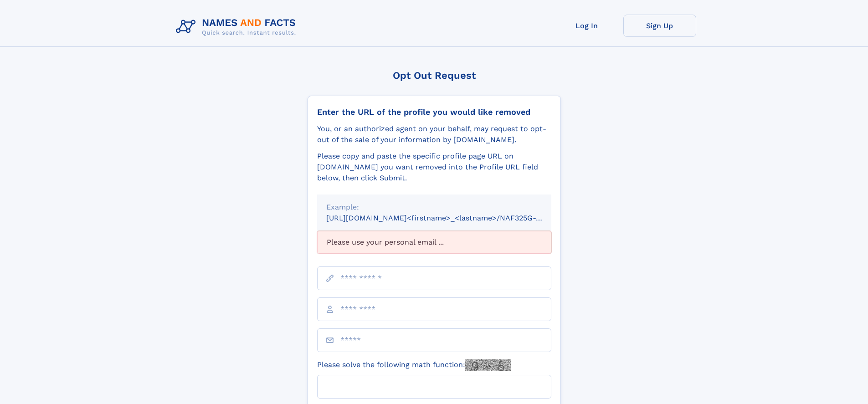 Image resolution: width=868 pixels, height=404 pixels. Describe the element at coordinates (434, 75) in the screenshot. I see `div: Opt Out Request` at that location.